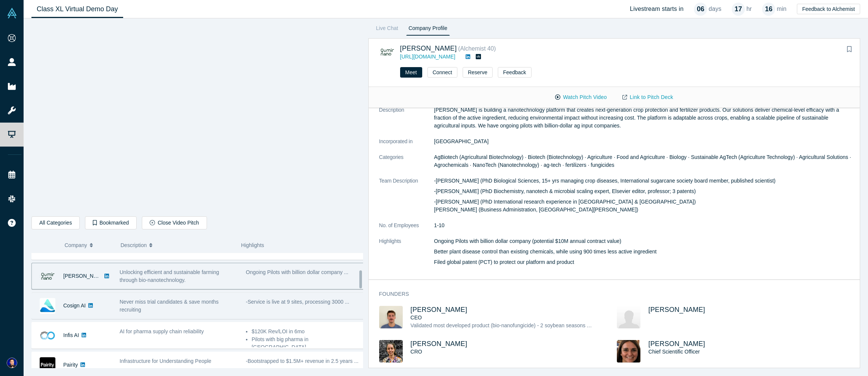 The image size is (868, 376). I want to click on img: José Dávila's Profile Image, so click(628, 317).